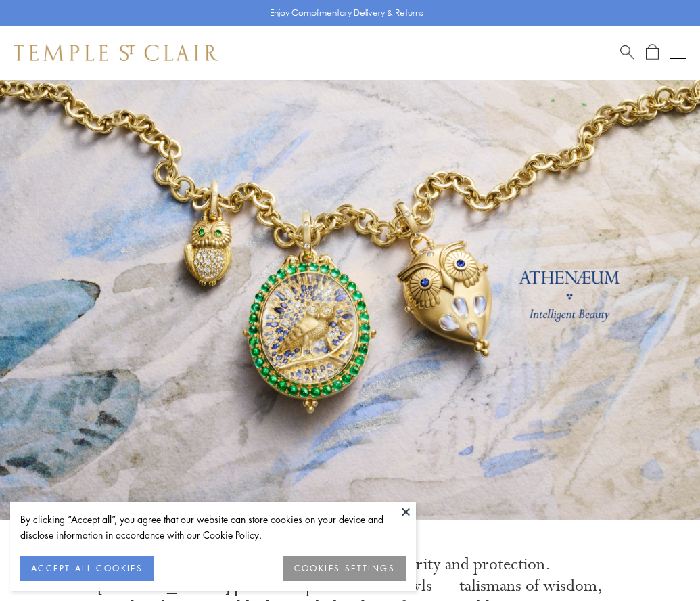  What do you see at coordinates (346, 13) in the screenshot?
I see `p: Enjoy Complimentary Delivery & Returns` at bounding box center [346, 13].